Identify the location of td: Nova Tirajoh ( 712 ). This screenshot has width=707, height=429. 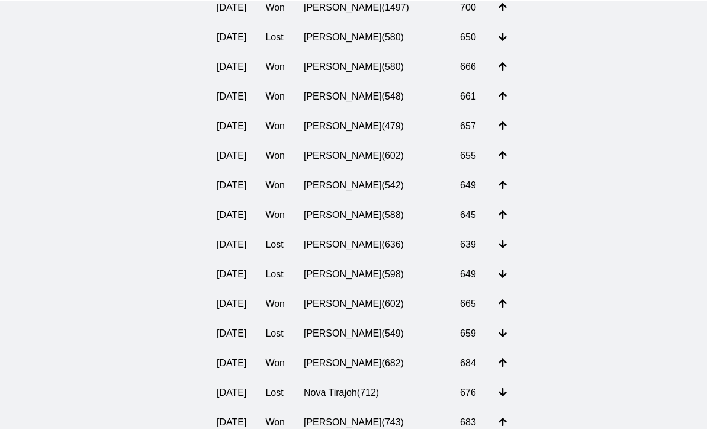
(372, 392).